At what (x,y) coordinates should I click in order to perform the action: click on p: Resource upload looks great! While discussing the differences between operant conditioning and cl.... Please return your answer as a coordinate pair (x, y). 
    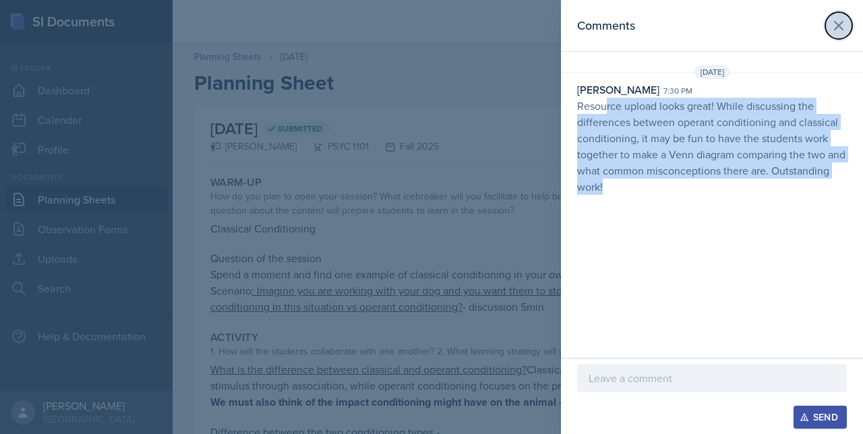
    Looking at the image, I should click on (712, 146).